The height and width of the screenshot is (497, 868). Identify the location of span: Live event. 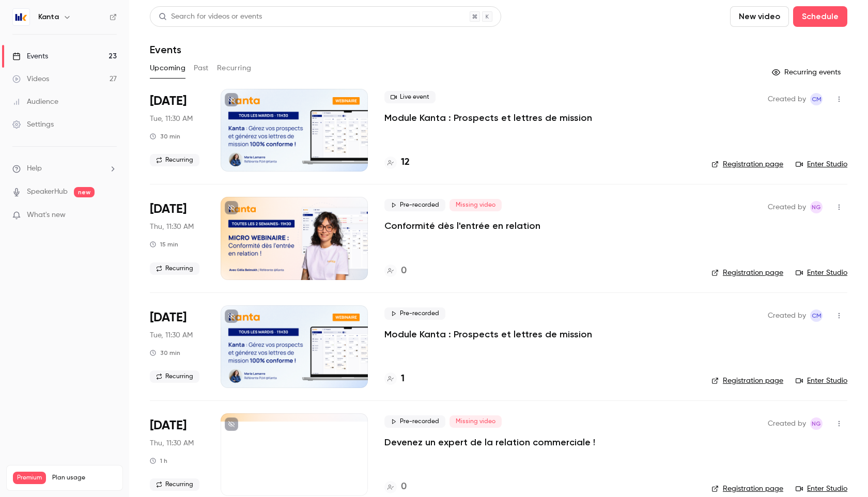
(409, 97).